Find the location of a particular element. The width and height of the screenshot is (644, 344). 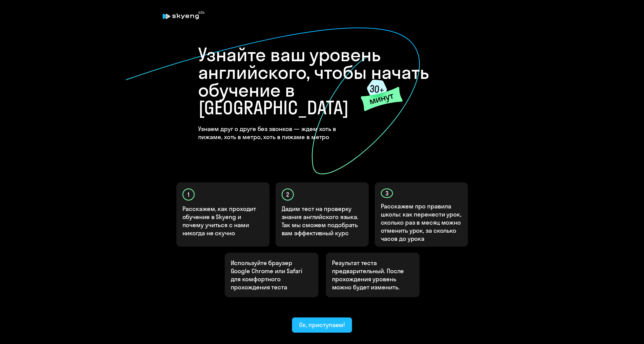

div: 1 is located at coordinates (189, 194).